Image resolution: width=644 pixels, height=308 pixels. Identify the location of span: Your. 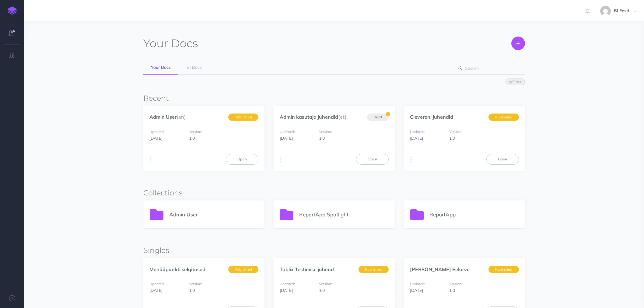
(155, 43).